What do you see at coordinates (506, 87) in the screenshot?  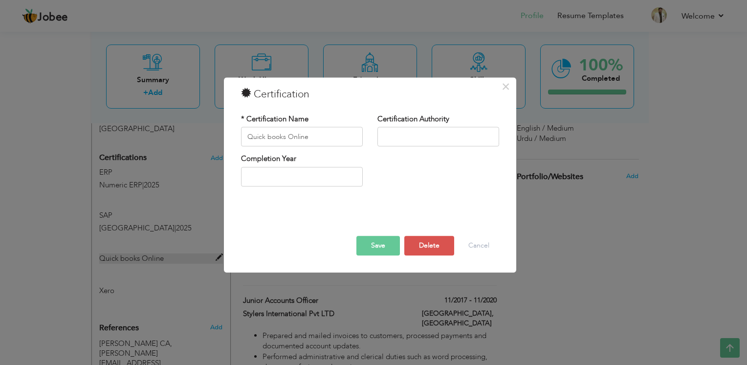 I see `button: Close` at bounding box center [506, 87].